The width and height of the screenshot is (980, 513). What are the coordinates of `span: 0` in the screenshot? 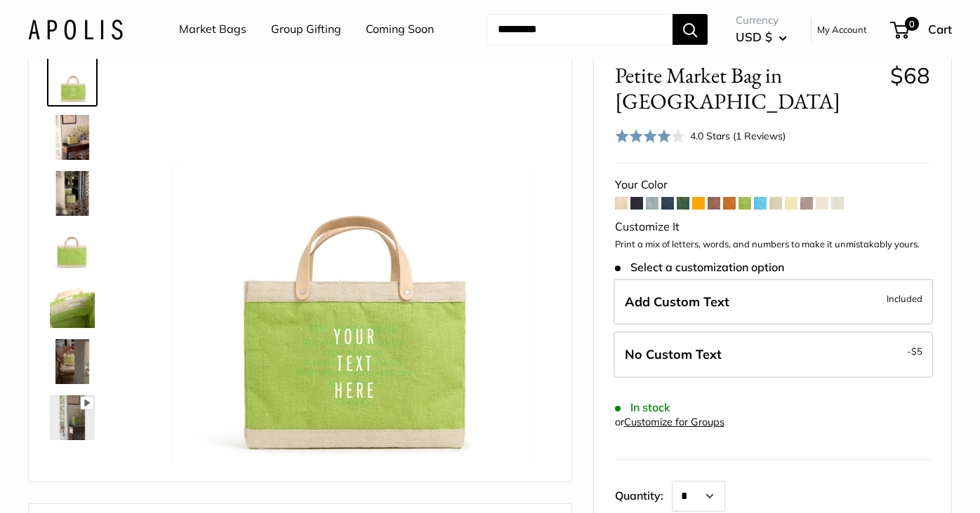 It's located at (912, 24).